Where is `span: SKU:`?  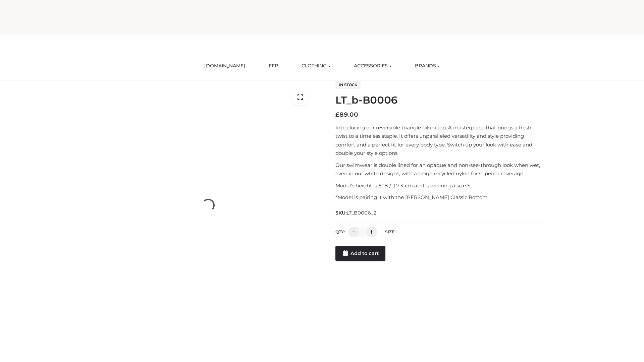 span: SKU: is located at coordinates (356, 213).